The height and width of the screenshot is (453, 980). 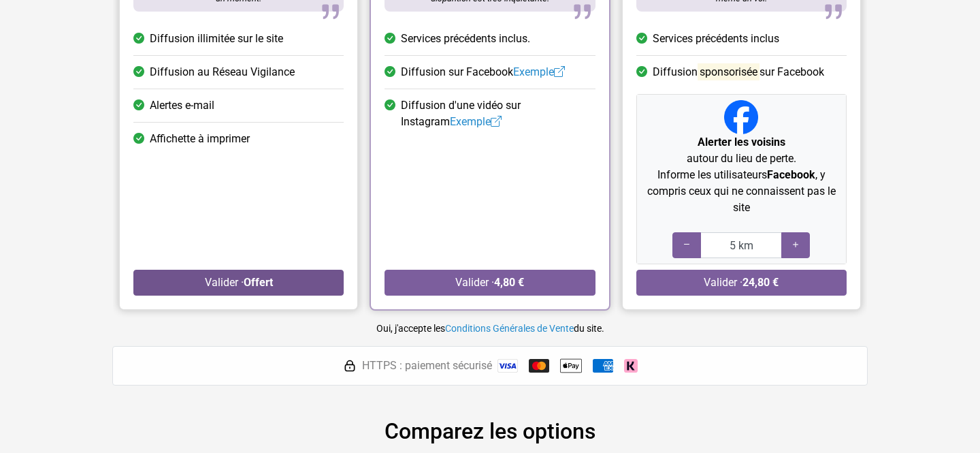 What do you see at coordinates (238, 282) in the screenshot?
I see `button: Valider ·Offert` at bounding box center [238, 282].